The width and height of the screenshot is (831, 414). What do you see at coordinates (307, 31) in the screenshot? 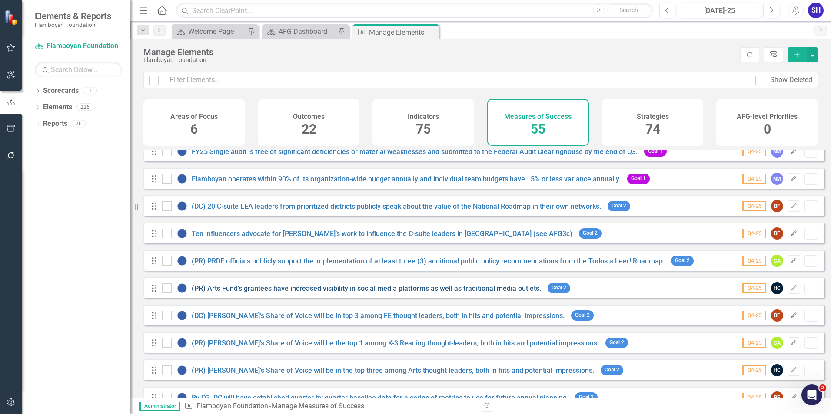
I see `div: AFG Dashboard` at bounding box center [307, 31].